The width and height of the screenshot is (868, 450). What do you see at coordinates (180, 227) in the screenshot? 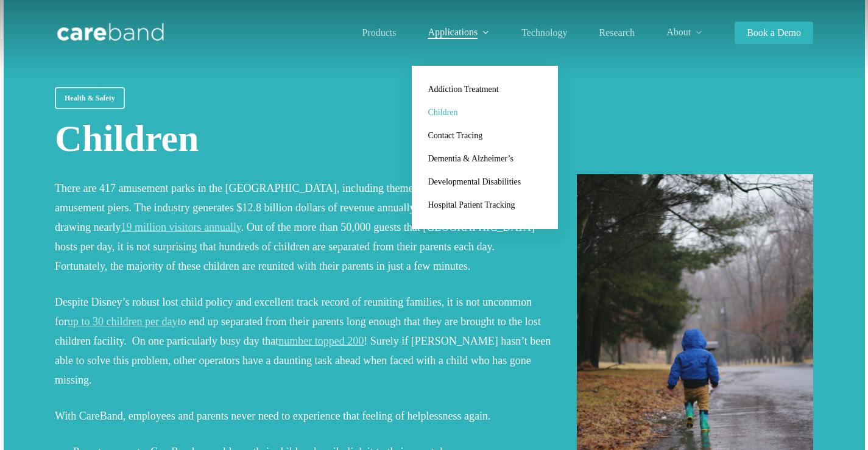
I see `a: 19 million visitors annually` at bounding box center [180, 227].